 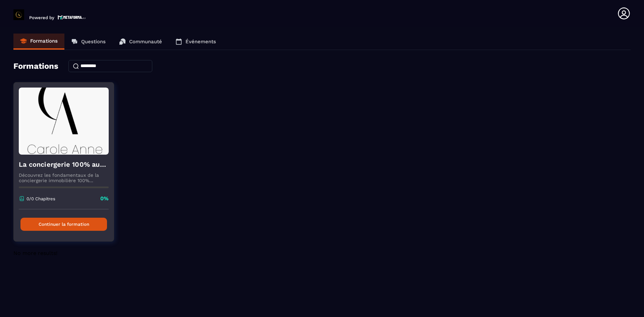 What do you see at coordinates (200, 41) in the screenshot?
I see `p: Événements` at bounding box center [200, 41].